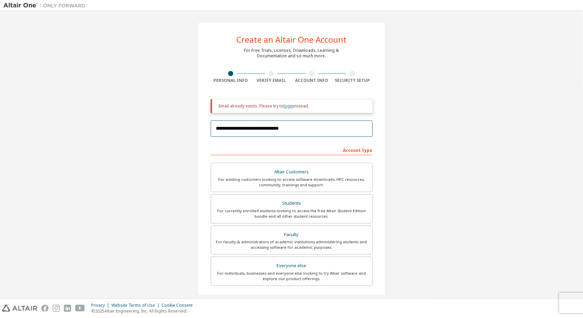  What do you see at coordinates (292, 172) in the screenshot?
I see `div: Altair Customers` at bounding box center [292, 172].